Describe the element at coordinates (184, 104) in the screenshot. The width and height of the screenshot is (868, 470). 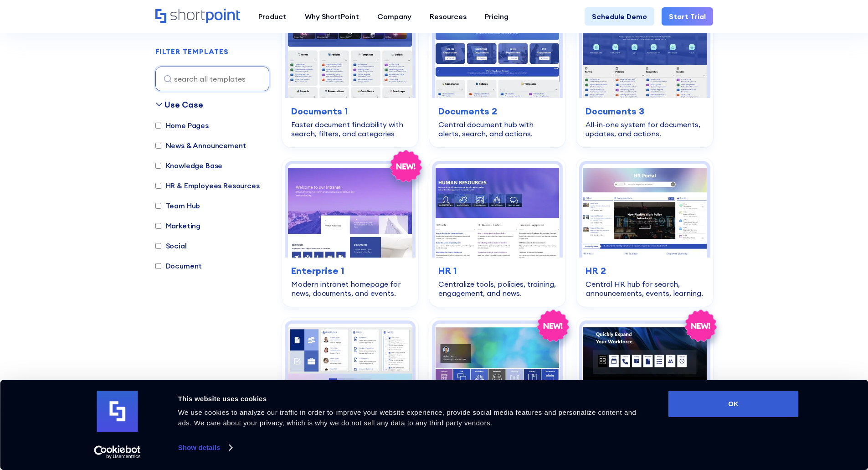
I see `div: Use Case` at that location.